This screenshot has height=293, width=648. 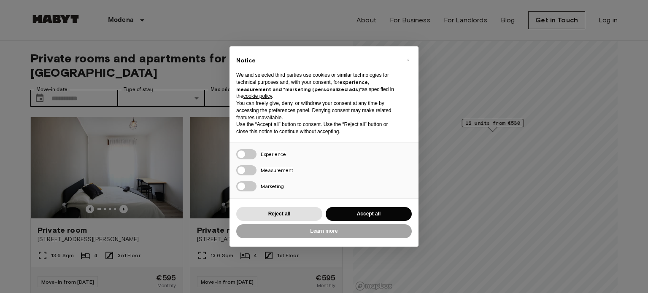 What do you see at coordinates (369, 214) in the screenshot?
I see `button: Accept all` at bounding box center [369, 214].